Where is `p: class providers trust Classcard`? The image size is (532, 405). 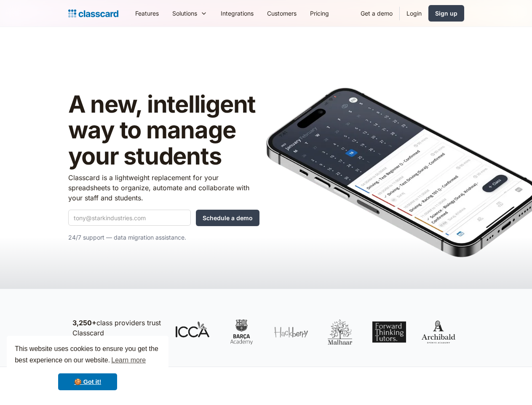 p: class providers trust Classcard is located at coordinates (117, 327).